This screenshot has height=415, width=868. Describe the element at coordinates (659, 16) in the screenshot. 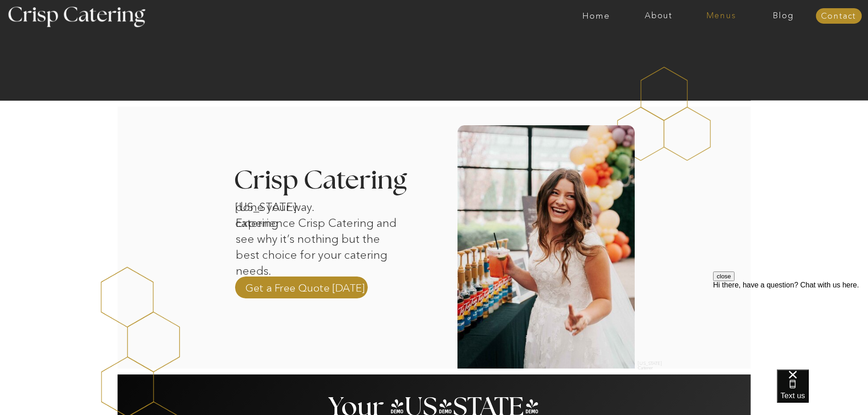

I see `a: About` at that location.